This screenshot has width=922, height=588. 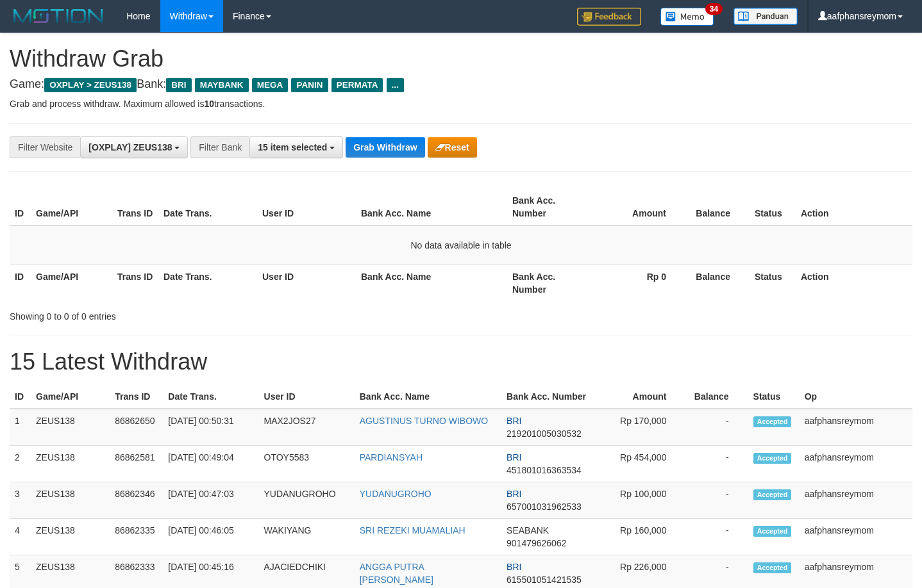 I want to click on td: Rp 454,000, so click(x=639, y=464).